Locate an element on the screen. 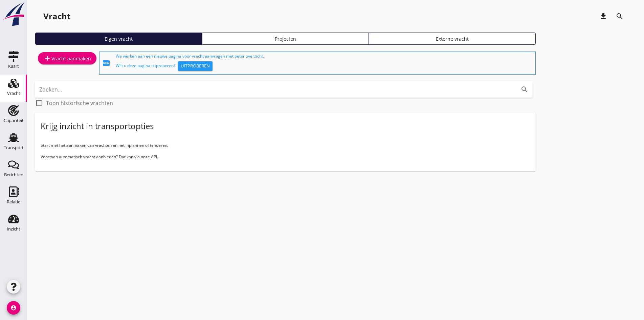  div: Krijg inzicht in transportopties is located at coordinates (97, 126).